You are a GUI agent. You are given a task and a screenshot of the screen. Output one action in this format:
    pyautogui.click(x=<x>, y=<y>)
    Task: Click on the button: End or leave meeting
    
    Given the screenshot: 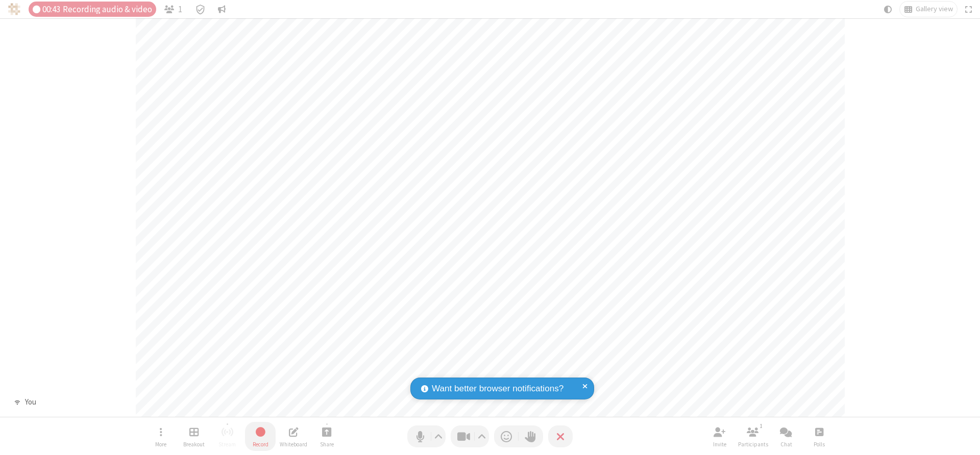 What is the action you would take?
    pyautogui.click(x=560, y=436)
    